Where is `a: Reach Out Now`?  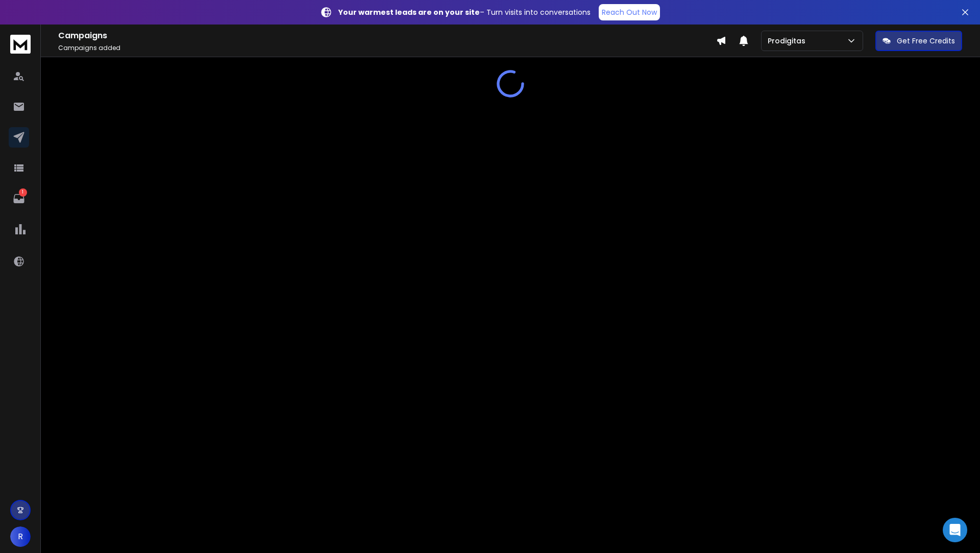 a: Reach Out Now is located at coordinates (629, 12).